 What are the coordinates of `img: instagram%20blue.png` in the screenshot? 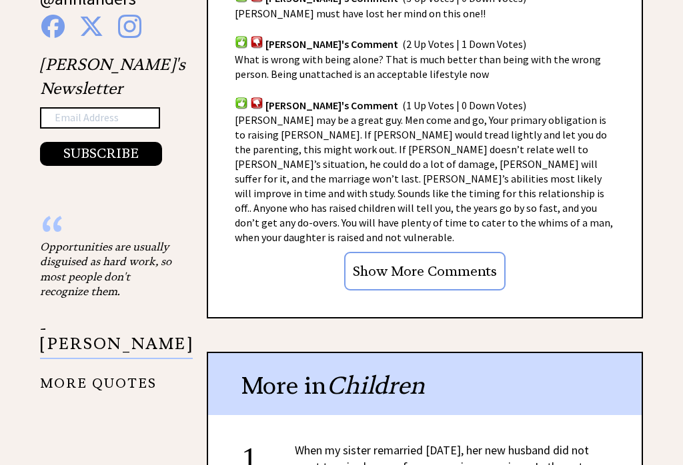 It's located at (129, 27).